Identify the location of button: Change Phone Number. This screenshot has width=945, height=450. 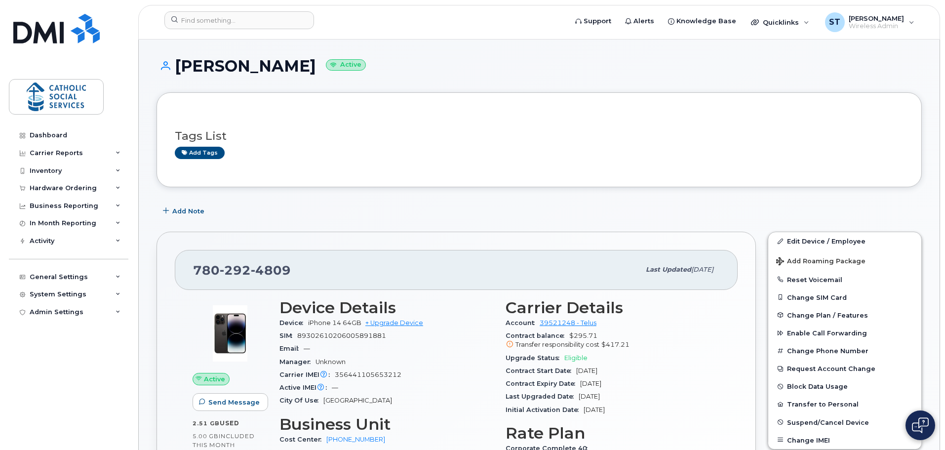
(845, 351).